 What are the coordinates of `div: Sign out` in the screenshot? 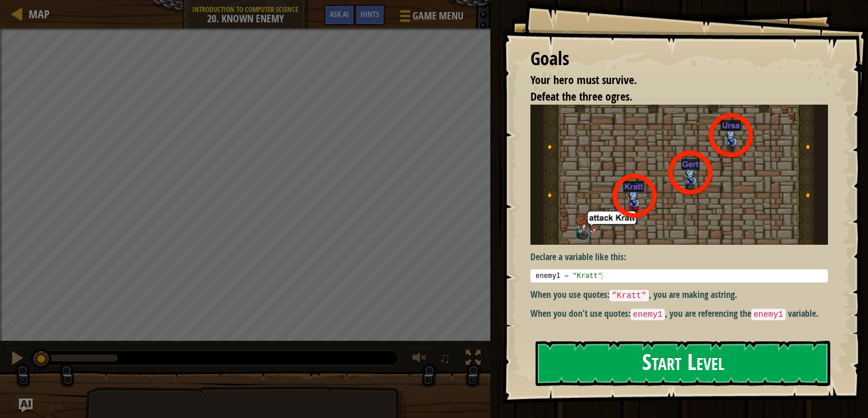 It's located at (434, 61).